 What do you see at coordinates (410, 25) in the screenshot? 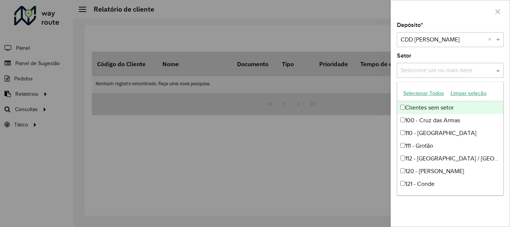
I see `label: Depósito` at bounding box center [410, 25].